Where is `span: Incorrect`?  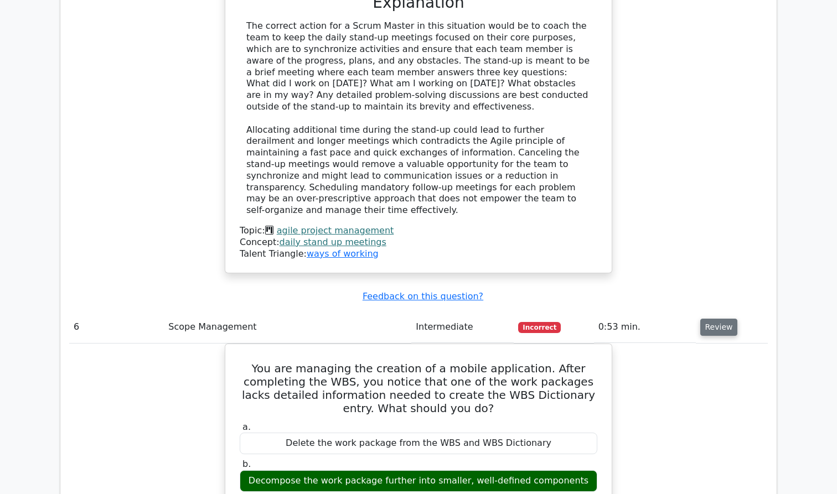 span: Incorrect is located at coordinates (539, 328).